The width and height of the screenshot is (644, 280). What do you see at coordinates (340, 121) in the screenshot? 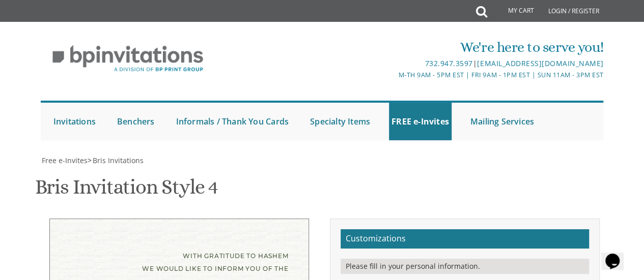
I see `a: Specialty Items` at bounding box center [340, 121].